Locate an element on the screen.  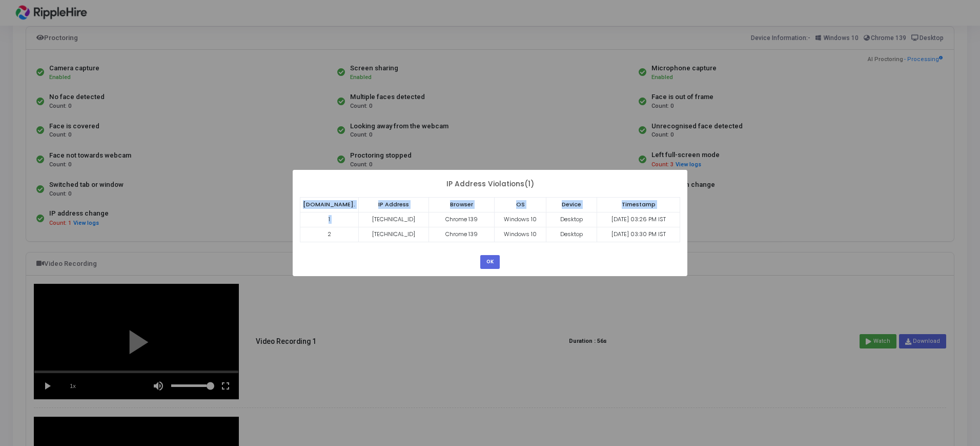
div: IP Address Violations(1) is located at coordinates (490, 183).